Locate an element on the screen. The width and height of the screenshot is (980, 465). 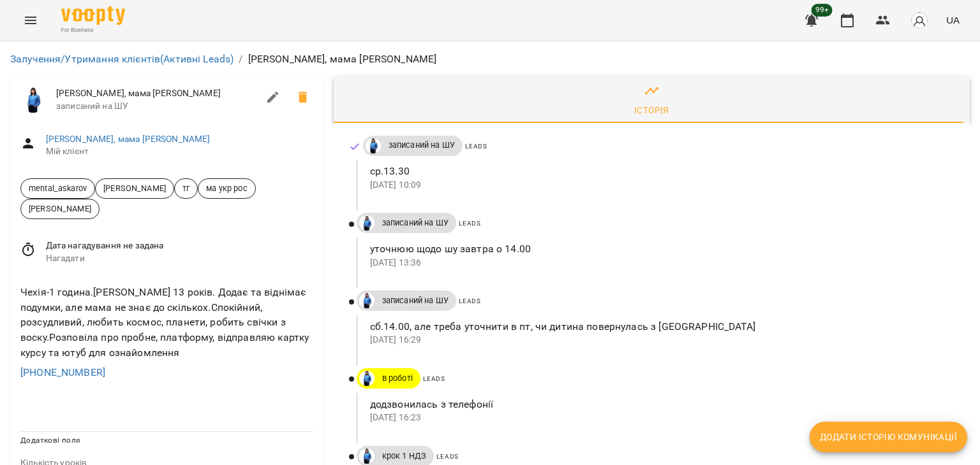
button: Menu is located at coordinates (31, 20).